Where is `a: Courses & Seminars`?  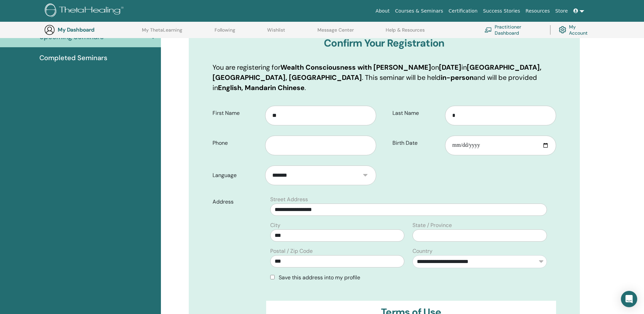 a: Courses & Seminars is located at coordinates (419, 11).